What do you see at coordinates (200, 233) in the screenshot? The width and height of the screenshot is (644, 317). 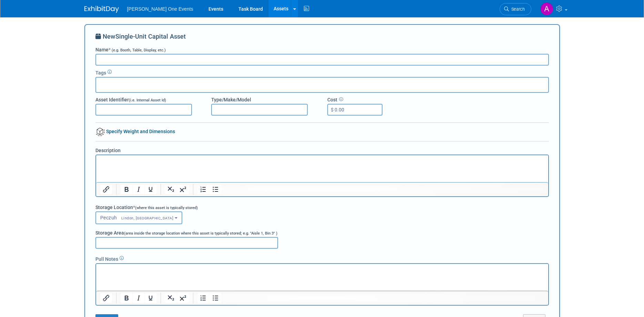 I see `span: (area inside the storage location where this asset is typically stored; e.g. "Aisle 1, Bin 3" )` at bounding box center [200, 233].